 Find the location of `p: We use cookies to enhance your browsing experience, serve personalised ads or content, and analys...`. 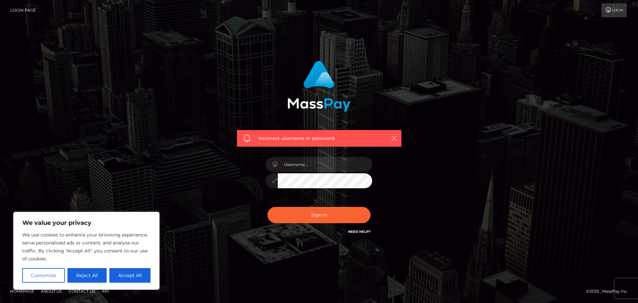

p: We use cookies to enhance your browsing experience, serve personalised ads or content, and analys... is located at coordinates (86, 247).